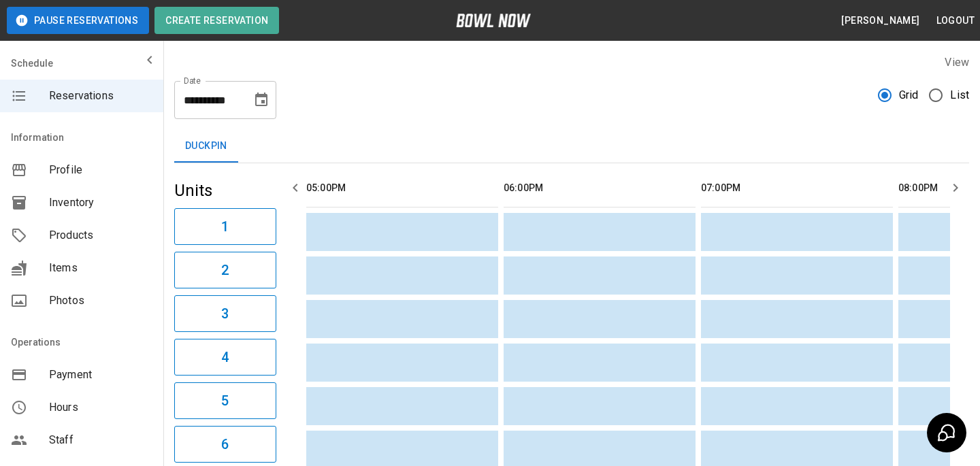 The height and width of the screenshot is (466, 980). I want to click on th: 05:00PM, so click(402, 188).